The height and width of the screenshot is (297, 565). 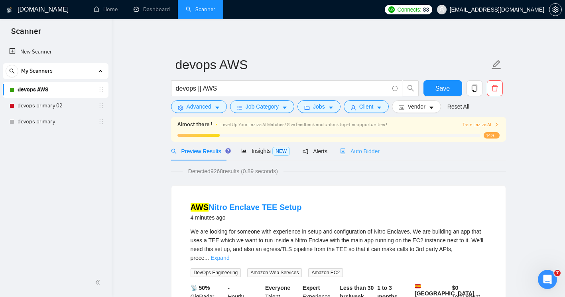 What do you see at coordinates (495, 88) in the screenshot?
I see `span: delete` at bounding box center [495, 88].